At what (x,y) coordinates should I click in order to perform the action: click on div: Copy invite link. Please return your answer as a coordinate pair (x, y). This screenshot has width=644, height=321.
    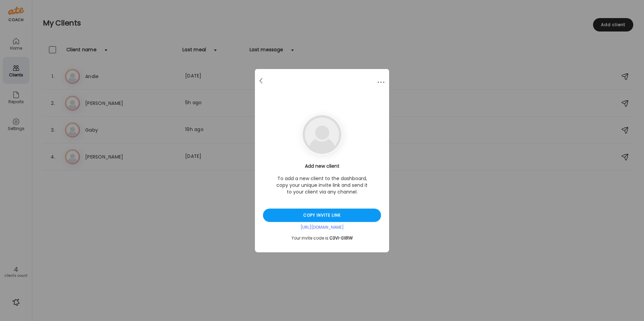
    Looking at the image, I should click on (322, 215).